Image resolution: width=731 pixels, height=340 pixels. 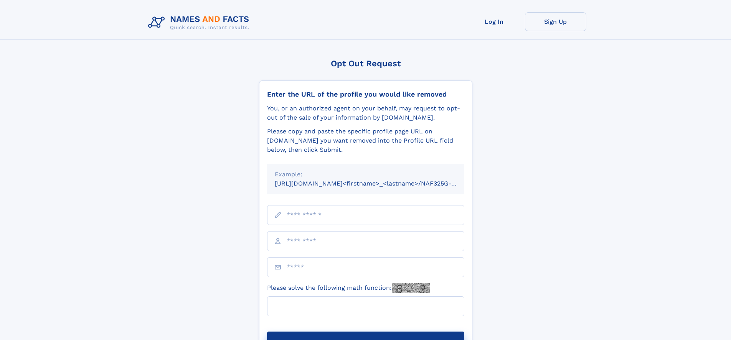 I want to click on label: Please solve the following math function:, so click(x=348, y=289).